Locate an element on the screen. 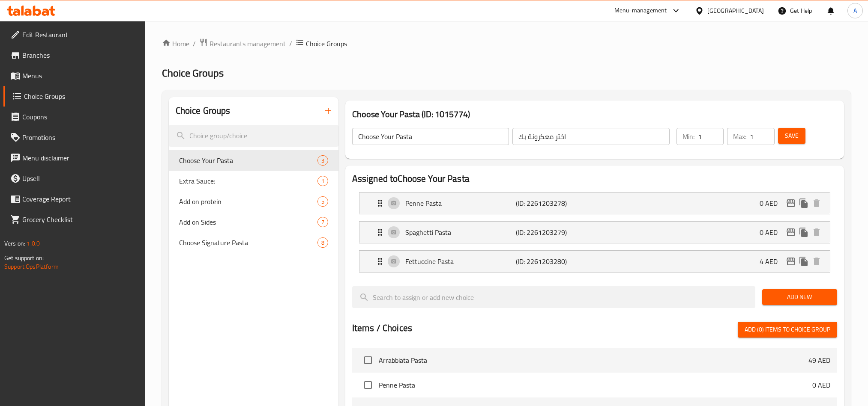  div: Extra Sauce:1 is located at coordinates (254, 181).